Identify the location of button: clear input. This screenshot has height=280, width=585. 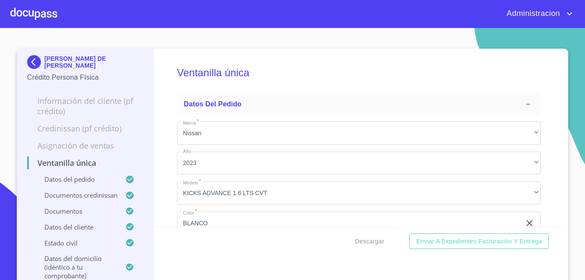
(530, 223).